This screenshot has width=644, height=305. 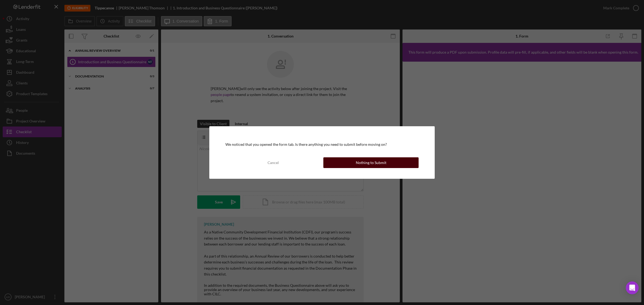 What do you see at coordinates (371, 162) in the screenshot?
I see `button: Nothing to Submit` at bounding box center [371, 162].